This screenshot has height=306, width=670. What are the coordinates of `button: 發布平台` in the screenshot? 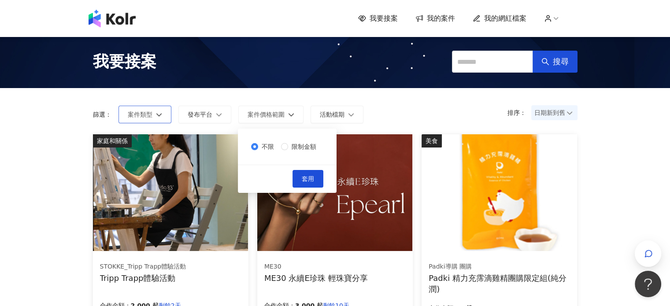 It's located at (205, 114).